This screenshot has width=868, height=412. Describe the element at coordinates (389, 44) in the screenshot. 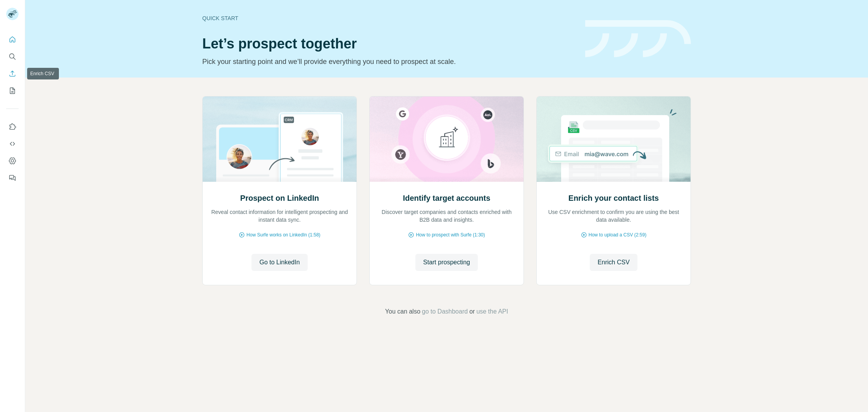

I see `h1: Let’s prospect together` at that location.